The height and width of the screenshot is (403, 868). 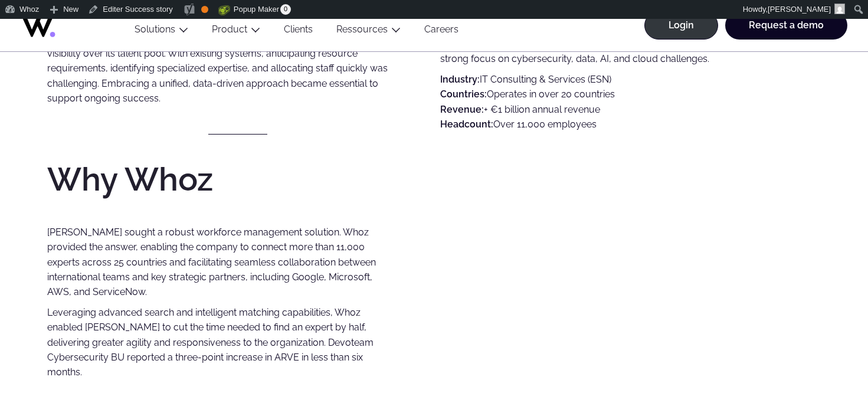 I want to click on a: Clients, so click(x=298, y=31).